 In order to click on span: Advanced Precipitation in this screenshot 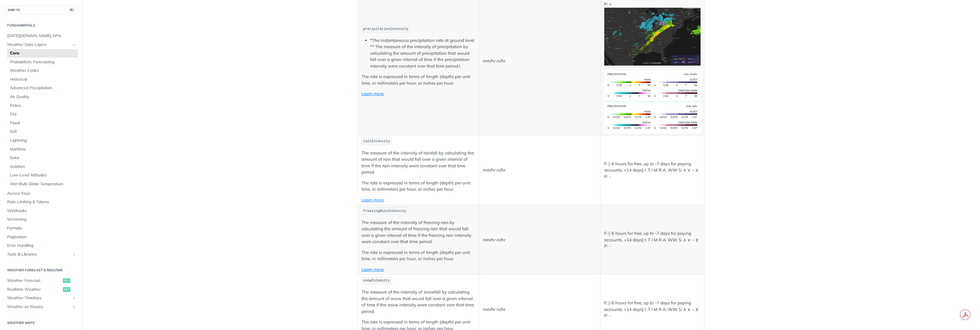, I will do `click(43, 88)`.